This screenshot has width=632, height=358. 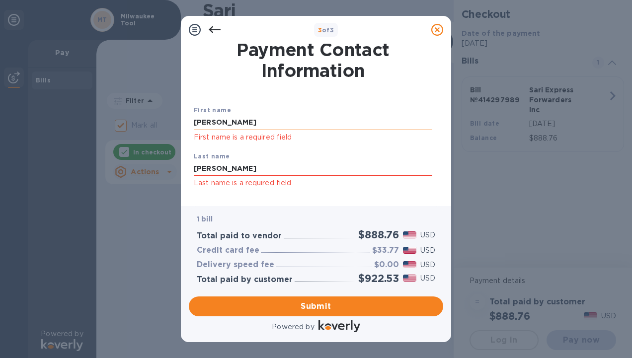 I want to click on h1: Payment Contact Information, so click(x=313, y=60).